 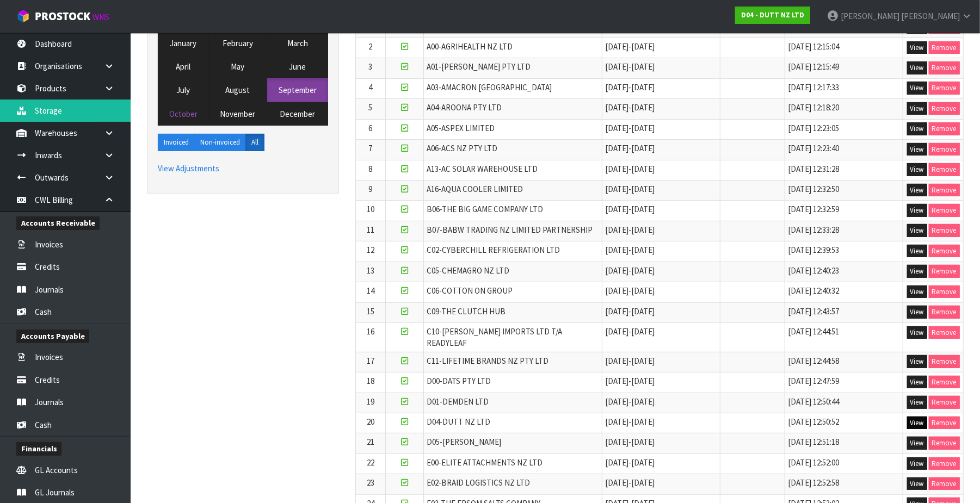 I want to click on button: July, so click(x=183, y=90).